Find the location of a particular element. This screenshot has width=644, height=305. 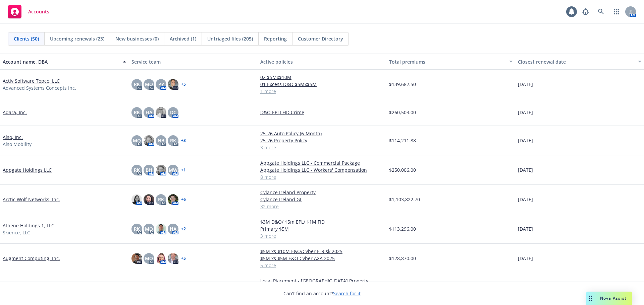

span: Clients (50) is located at coordinates (26, 39).